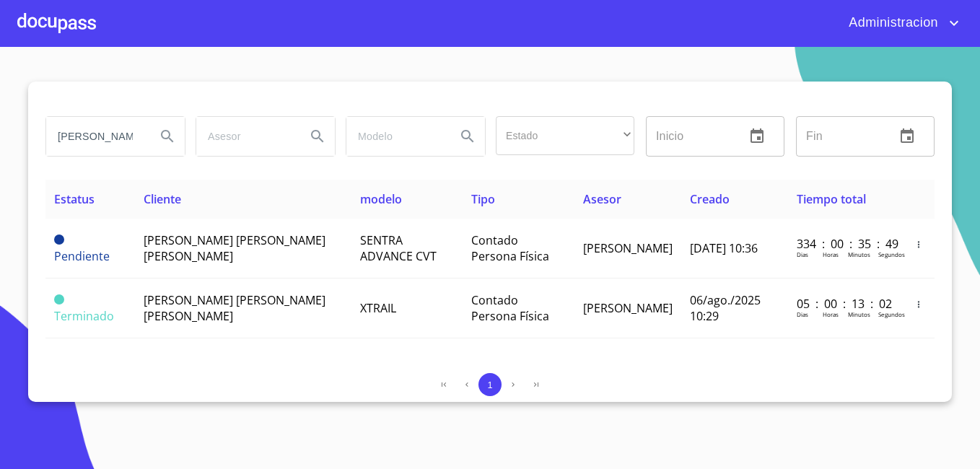 The image size is (980, 469). I want to click on button: 1, so click(490, 384).